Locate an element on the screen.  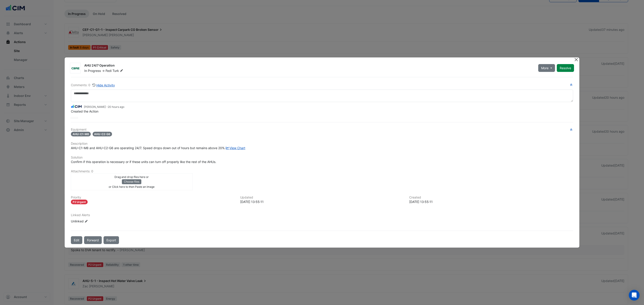
span: Turk is located at coordinates (118, 71).